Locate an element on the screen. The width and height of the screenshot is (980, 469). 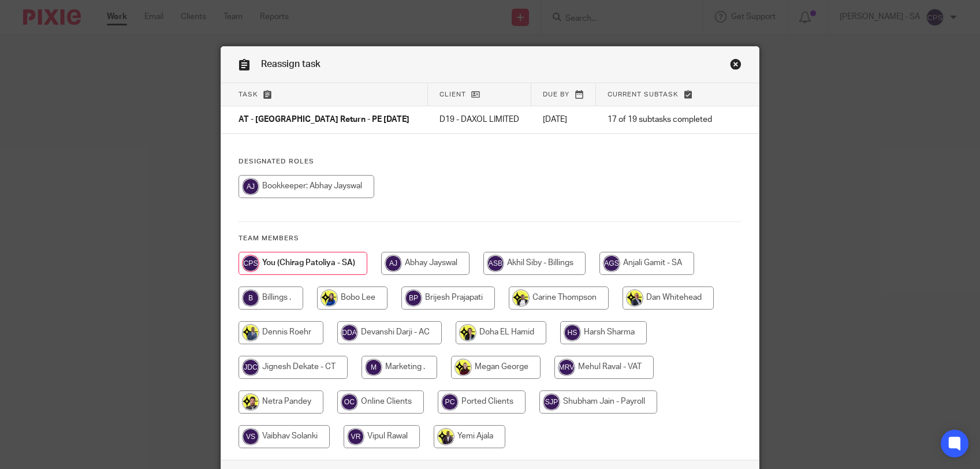
td: 17 of 19 subtasks completed is located at coordinates (660, 120).